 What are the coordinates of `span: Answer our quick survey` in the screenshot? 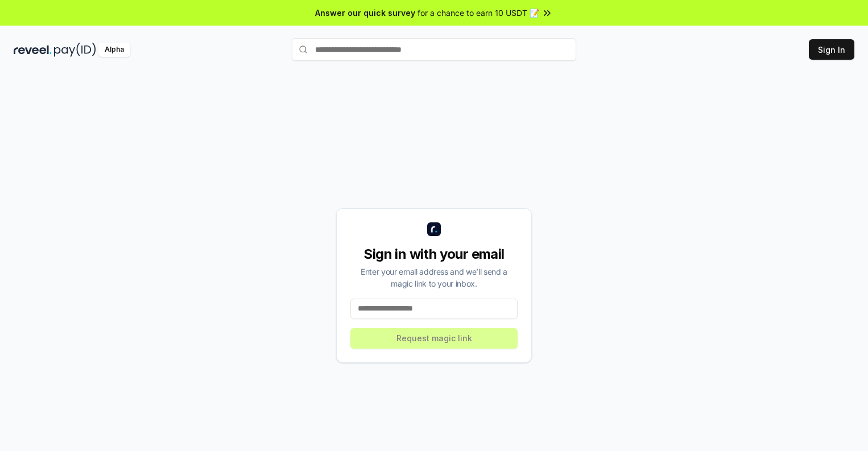 It's located at (365, 13).